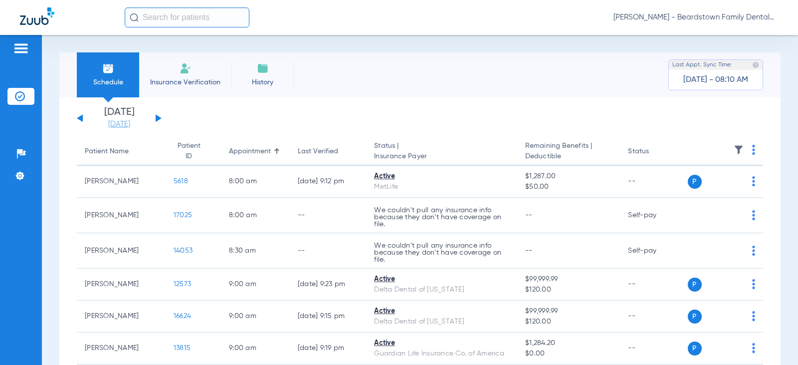 This screenshot has width=798, height=365. I want to click on img: Search Icon, so click(134, 17).